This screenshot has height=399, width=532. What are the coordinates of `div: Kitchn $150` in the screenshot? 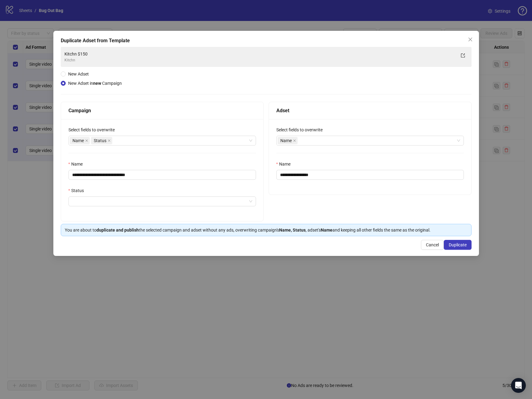 It's located at (260, 54).